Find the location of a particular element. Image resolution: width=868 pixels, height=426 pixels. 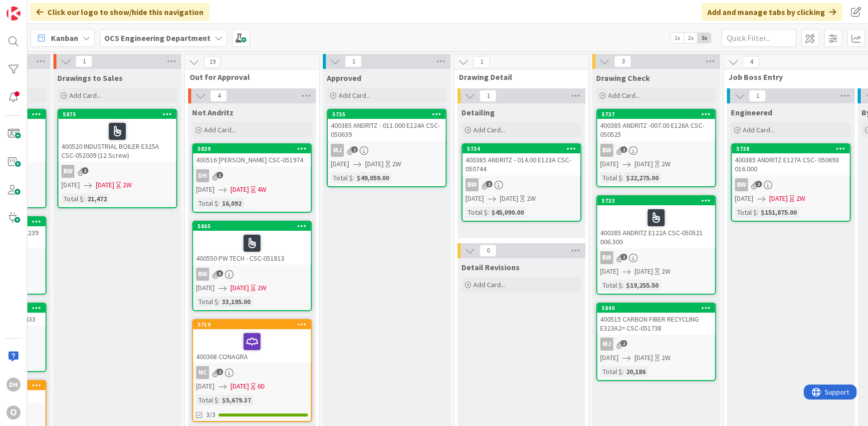

span: 3 is located at coordinates (623, 62).